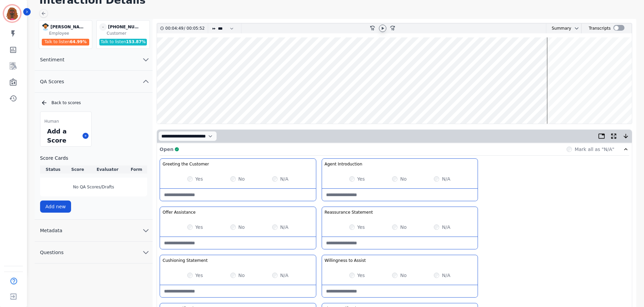 This screenshot has height=307, width=644. What do you see at coordinates (52, 82) in the screenshot?
I see `span: QA Scores` at bounding box center [52, 82].